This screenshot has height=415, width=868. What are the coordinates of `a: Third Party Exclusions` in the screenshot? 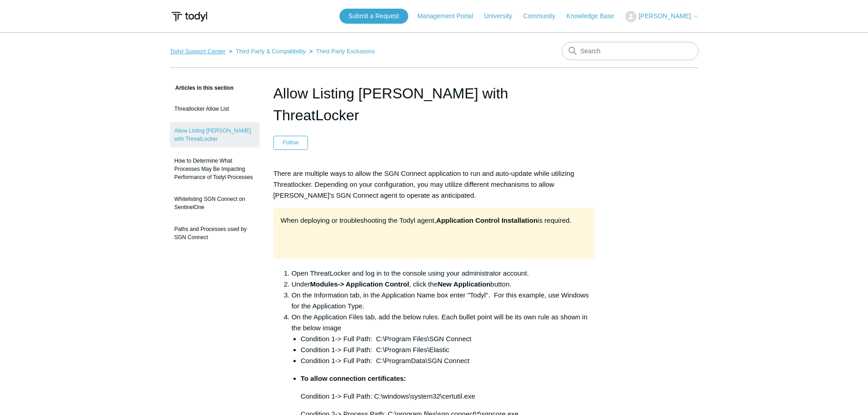 It's located at (345, 51).